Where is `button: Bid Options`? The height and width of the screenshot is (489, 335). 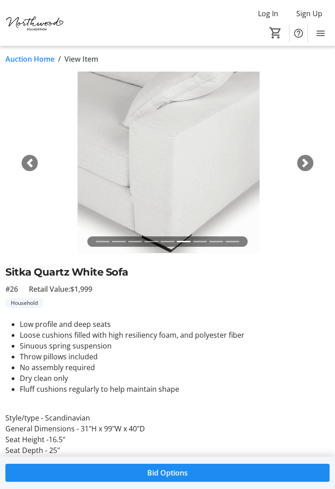
button: Bid Options is located at coordinates (167, 472).